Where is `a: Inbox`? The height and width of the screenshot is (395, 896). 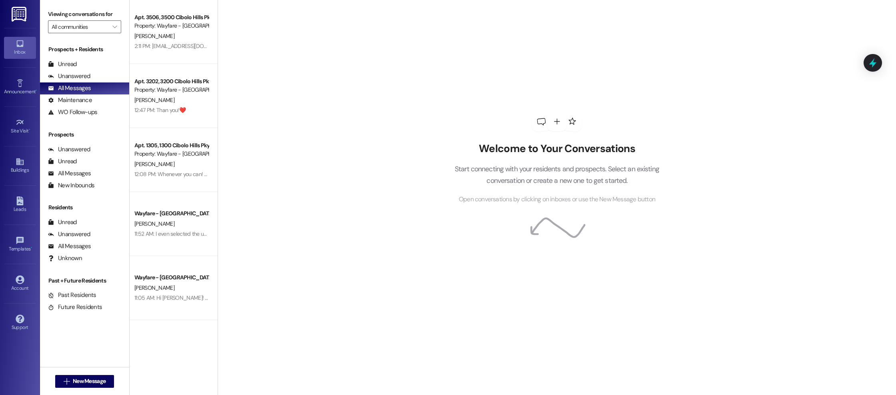
a: Inbox is located at coordinates (20, 48).